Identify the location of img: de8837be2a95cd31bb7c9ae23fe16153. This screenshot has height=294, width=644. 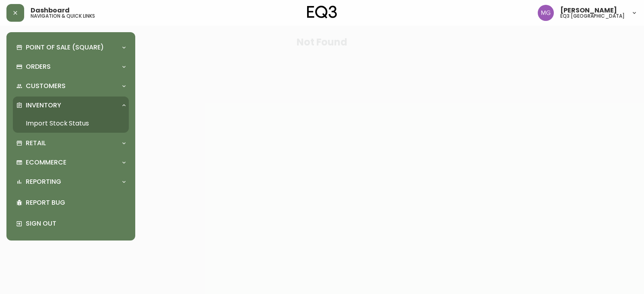
(546, 13).